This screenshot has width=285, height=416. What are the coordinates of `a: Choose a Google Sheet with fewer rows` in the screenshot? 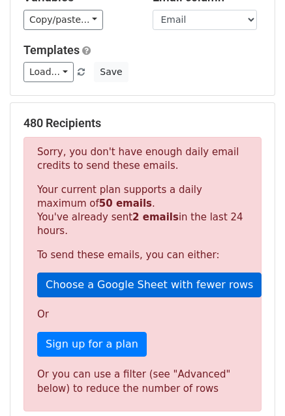 It's located at (149, 285).